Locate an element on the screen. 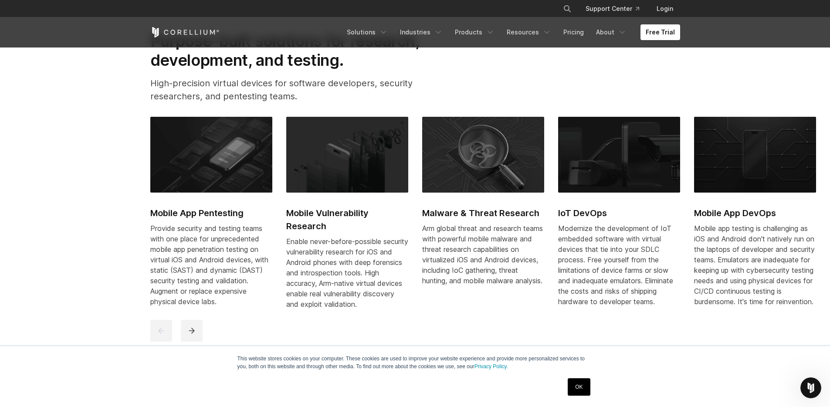 The image size is (830, 407). a: Malware & Threat Research Malware & Threat Research Arm global threat and research teams with pow... is located at coordinates (483, 207).